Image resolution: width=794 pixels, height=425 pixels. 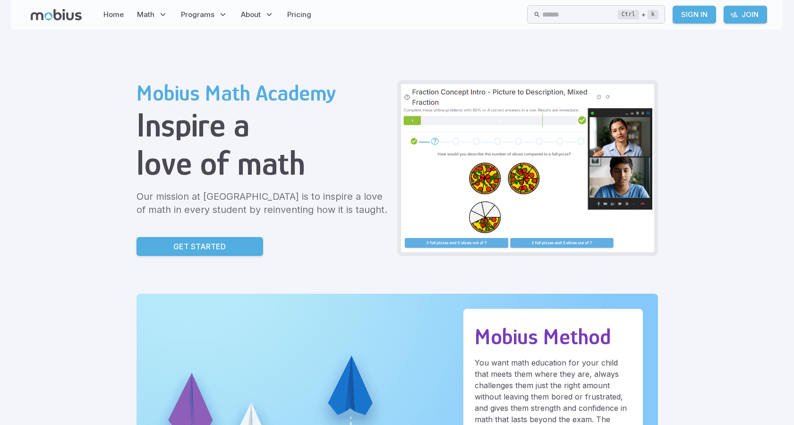 What do you see at coordinates (746, 15) in the screenshot?
I see `a: Join` at bounding box center [746, 15].